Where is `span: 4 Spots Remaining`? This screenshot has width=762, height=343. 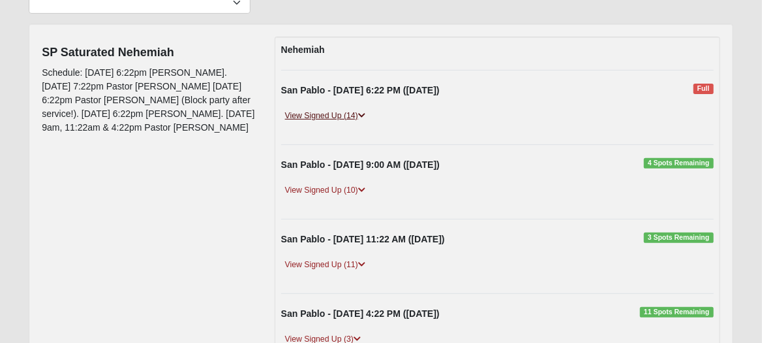
span: 4 Spots Remaining is located at coordinates (679, 163).